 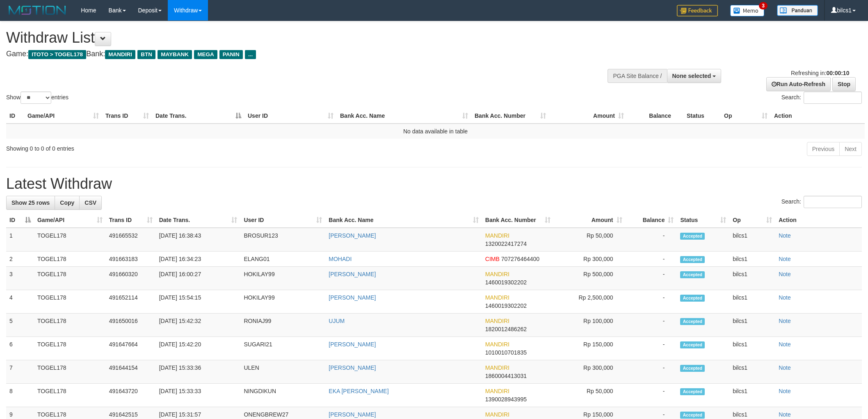 What do you see at coordinates (506, 329) in the screenshot?
I see `span: Copy 1820012486262 to clipboard` at bounding box center [506, 329].